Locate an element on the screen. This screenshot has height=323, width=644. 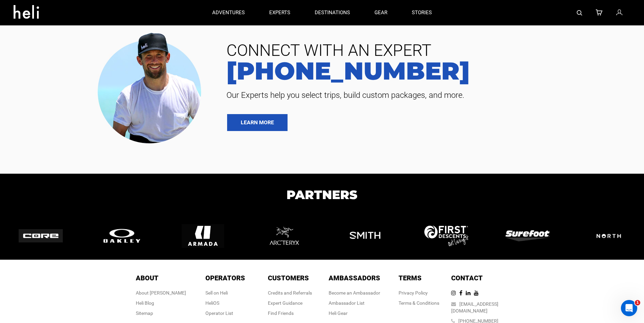
a: Heli Gear is located at coordinates (338, 313).